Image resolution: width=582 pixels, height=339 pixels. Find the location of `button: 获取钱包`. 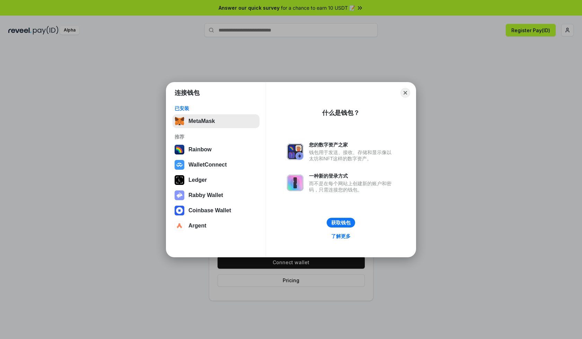

button: 获取钱包 is located at coordinates (341, 223).